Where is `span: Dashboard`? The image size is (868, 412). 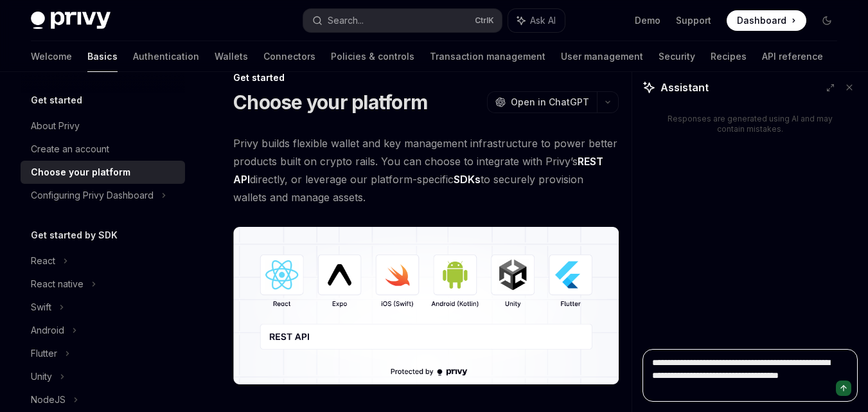
span: Dashboard is located at coordinates (762, 20).